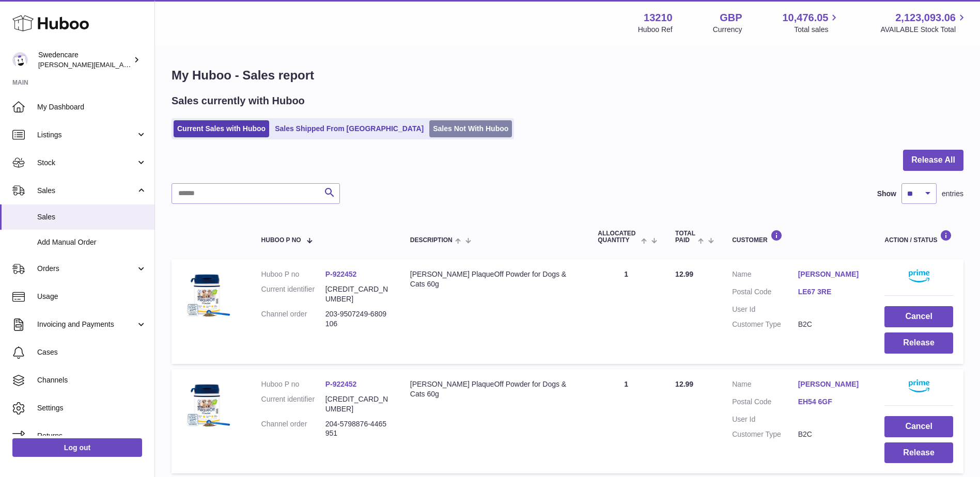 The width and height of the screenshot is (980, 477). Describe the element at coordinates (797, 237) in the screenshot. I see `div: Customer` at that location.